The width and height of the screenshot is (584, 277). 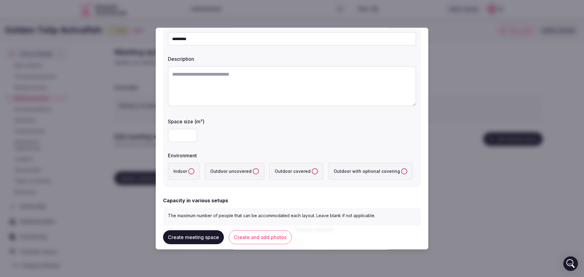 I want to click on label: Description, so click(x=292, y=59).